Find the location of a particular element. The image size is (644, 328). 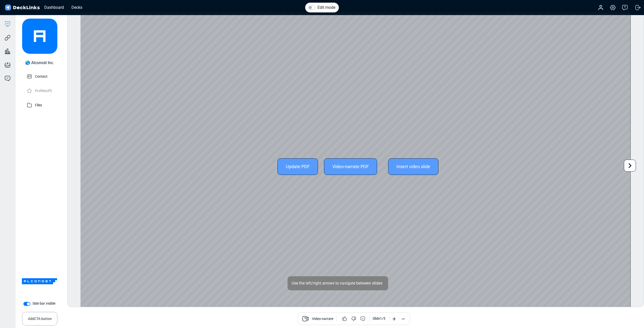

p: Contact is located at coordinates (42, 76).